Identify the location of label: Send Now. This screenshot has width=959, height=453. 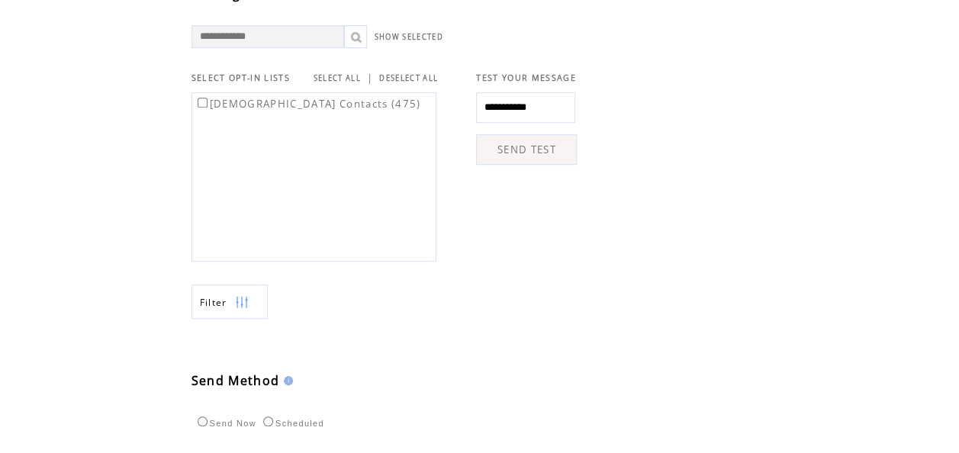
(225, 423).